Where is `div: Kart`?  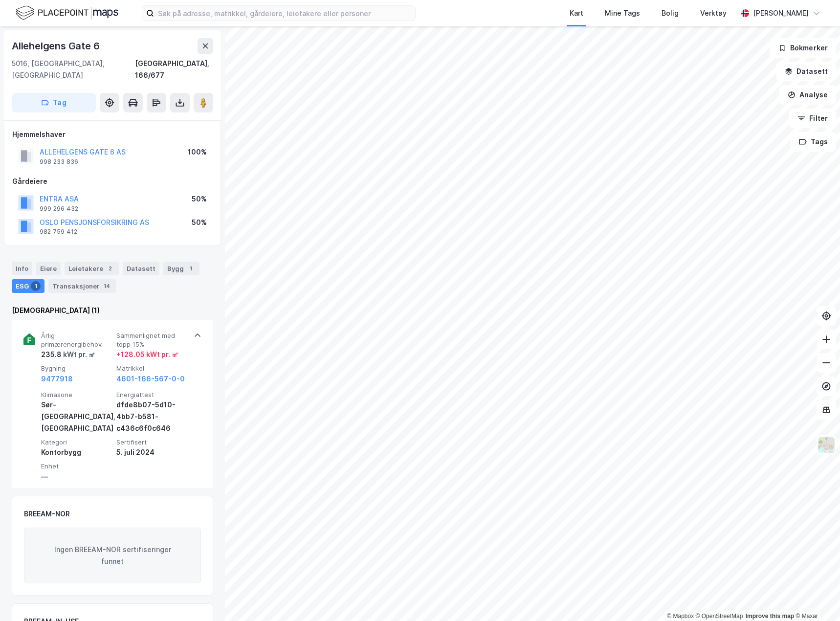
div: Kart is located at coordinates (576, 13).